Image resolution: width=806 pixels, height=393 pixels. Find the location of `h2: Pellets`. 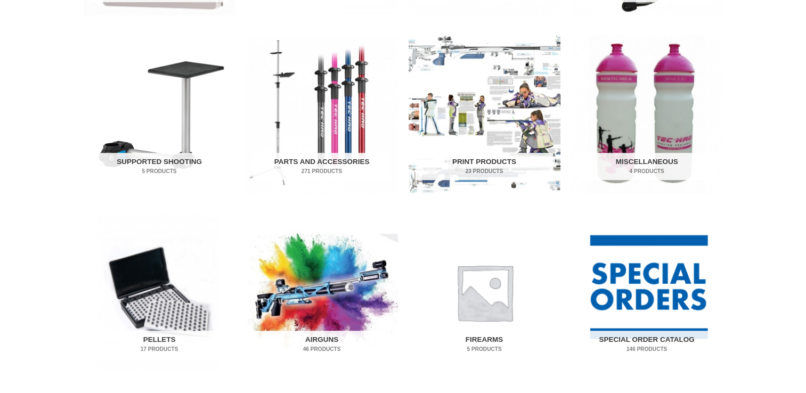

h2: Pellets is located at coordinates (159, 345).